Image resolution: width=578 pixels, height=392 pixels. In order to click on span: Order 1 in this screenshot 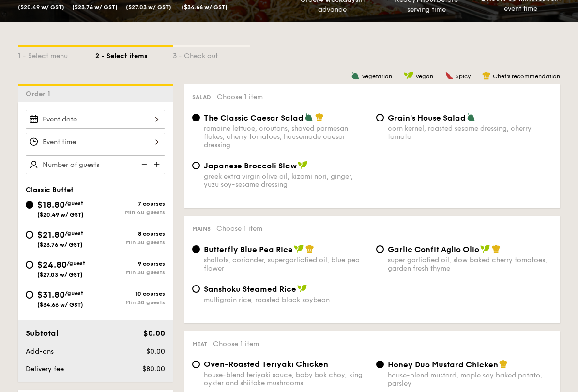, I will do `click(40, 94)`.